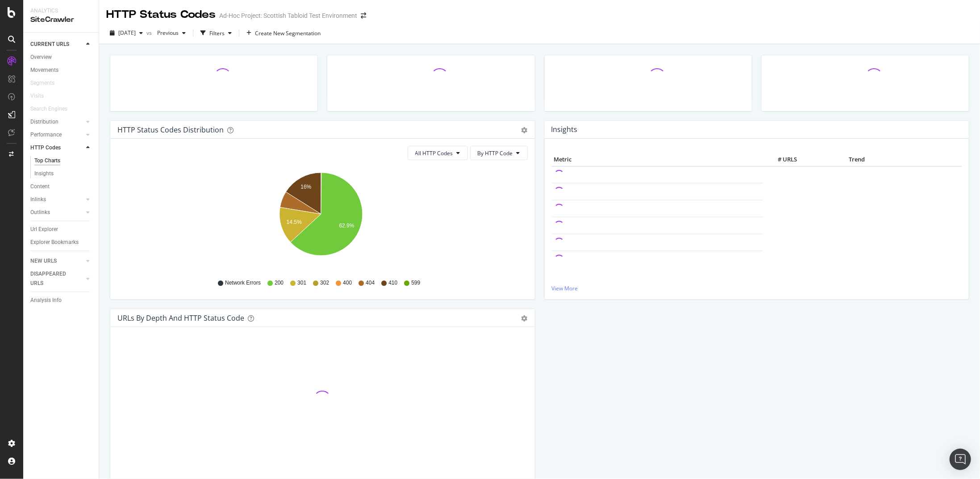 This screenshot has height=479, width=980. I want to click on a: Overview, so click(61, 57).